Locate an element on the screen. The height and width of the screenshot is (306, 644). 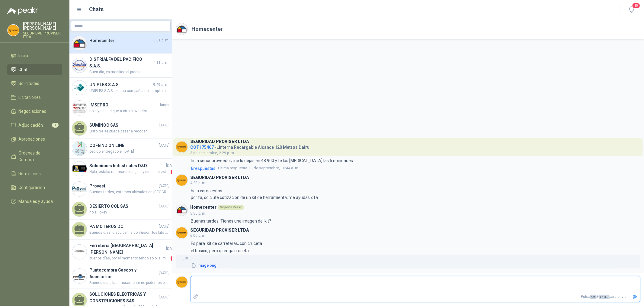
button: 15 is located at coordinates (631, 10).